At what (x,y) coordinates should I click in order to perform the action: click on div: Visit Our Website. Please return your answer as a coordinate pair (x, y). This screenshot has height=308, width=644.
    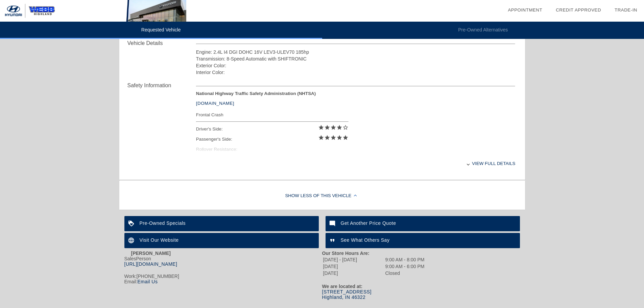
    Looking at the image, I should click on (221, 241).